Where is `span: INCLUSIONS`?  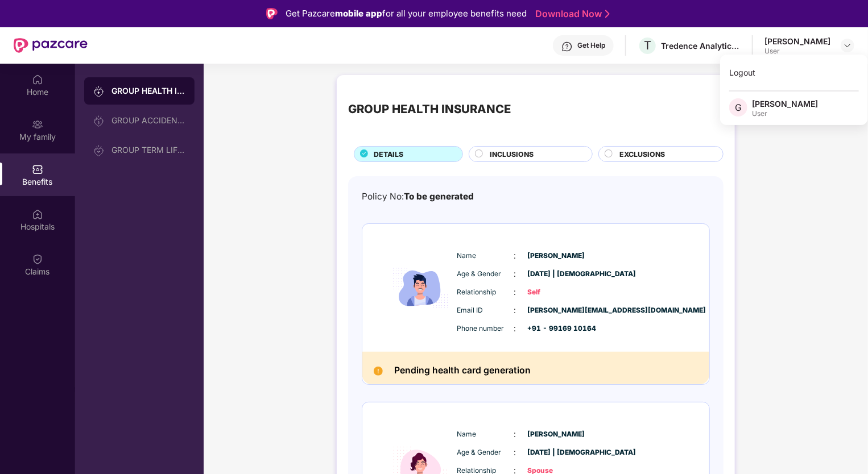 span: INCLUSIONS is located at coordinates (512, 154).